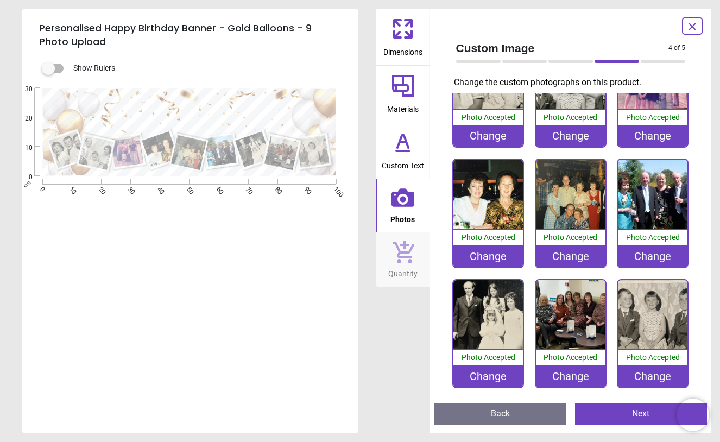 Image resolution: width=720 pixels, height=442 pixels. Describe the element at coordinates (305, 188) in the screenshot. I see `span: 90` at that location.